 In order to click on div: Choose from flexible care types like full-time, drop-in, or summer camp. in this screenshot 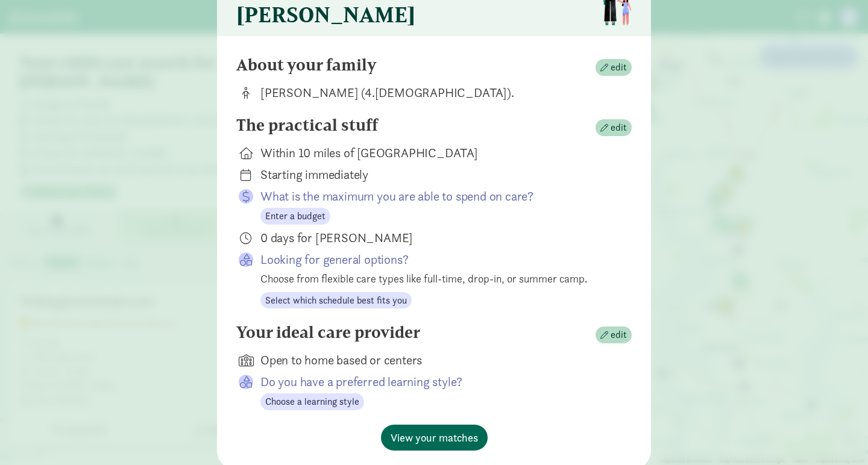, I will do `click(437, 279)`.